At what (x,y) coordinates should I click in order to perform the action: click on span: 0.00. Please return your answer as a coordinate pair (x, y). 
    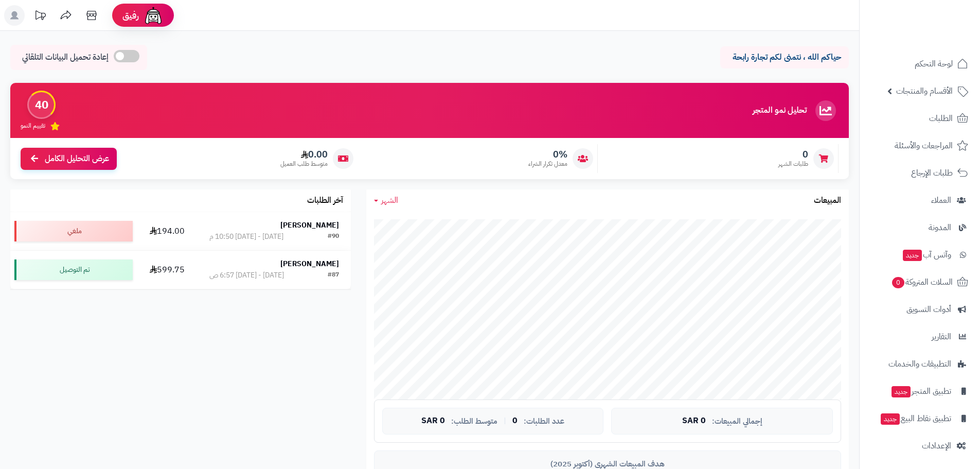
    Looking at the image, I should click on (304, 155).